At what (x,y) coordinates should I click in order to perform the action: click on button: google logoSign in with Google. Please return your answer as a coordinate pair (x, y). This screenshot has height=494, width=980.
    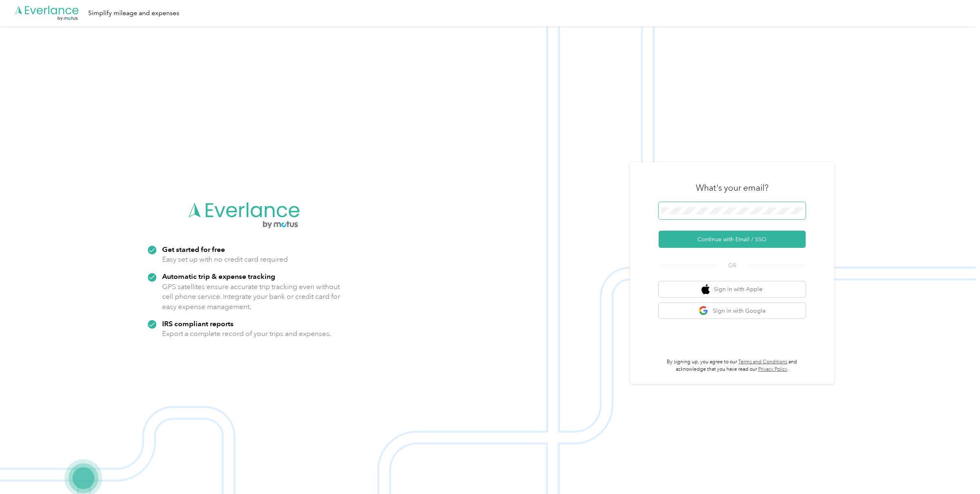
    Looking at the image, I should click on (732, 311).